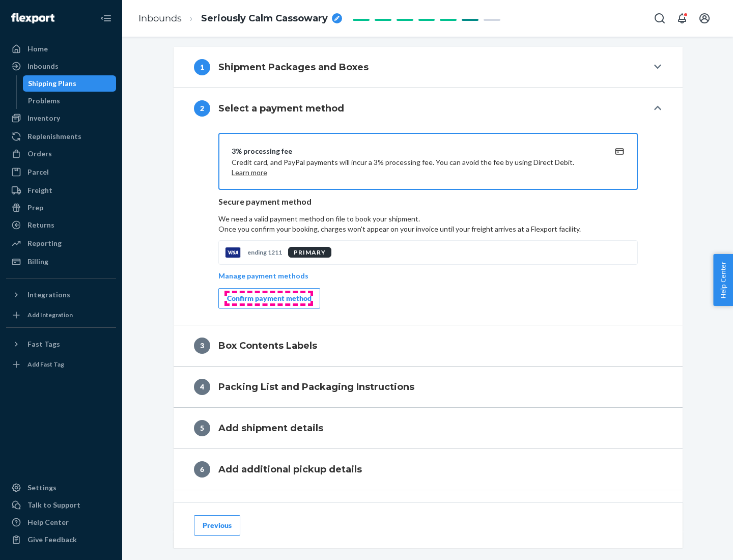 This screenshot has height=560, width=733. What do you see at coordinates (35, 208) in the screenshot?
I see `div: Prep` at bounding box center [35, 208].